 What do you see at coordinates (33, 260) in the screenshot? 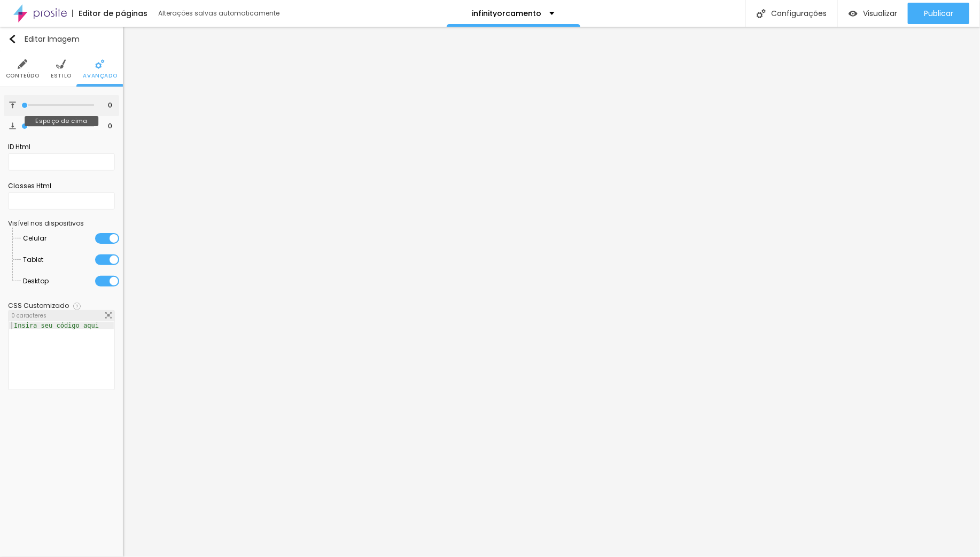
I see `span: Tablet` at bounding box center [33, 260].